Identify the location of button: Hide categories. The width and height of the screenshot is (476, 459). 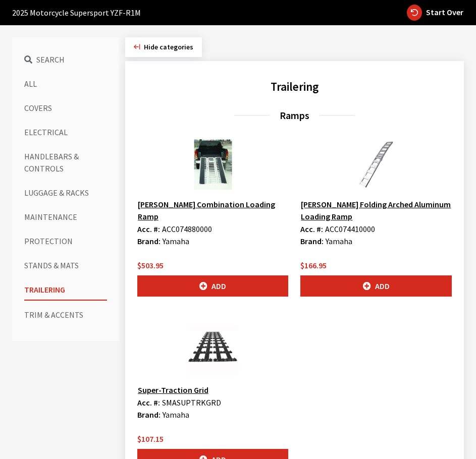
(164, 47).